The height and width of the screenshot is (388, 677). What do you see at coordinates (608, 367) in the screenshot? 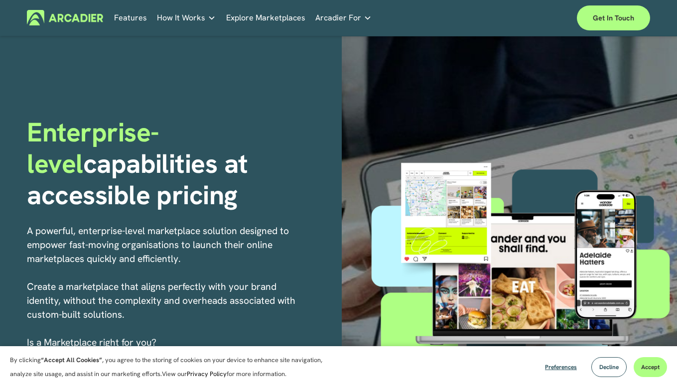
I see `button: Decline` at bounding box center [608, 367].